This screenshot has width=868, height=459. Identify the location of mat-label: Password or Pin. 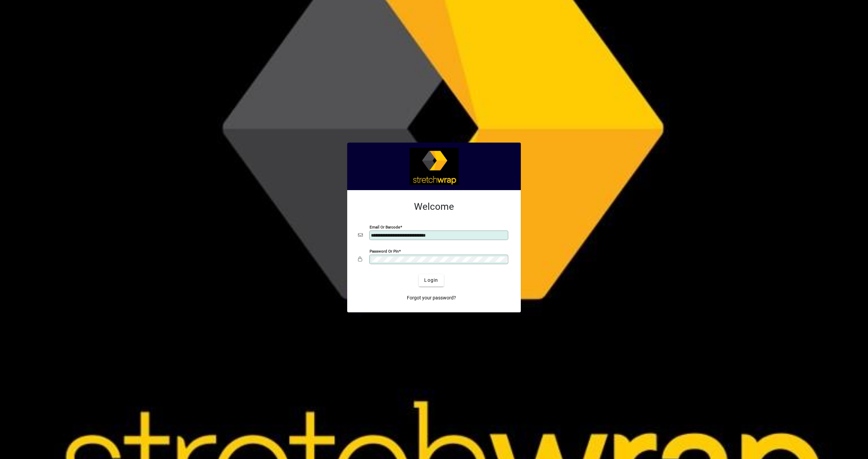
(384, 251).